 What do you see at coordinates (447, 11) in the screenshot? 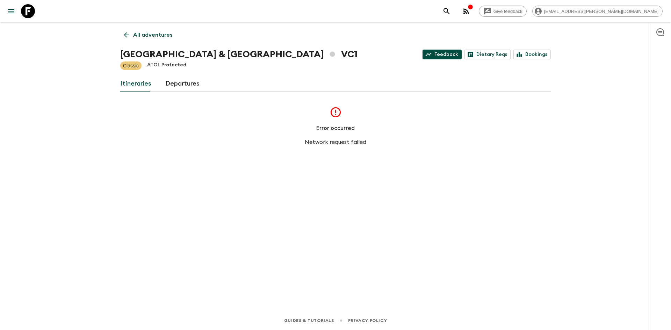
I see `button: search adventures` at bounding box center [447, 11].